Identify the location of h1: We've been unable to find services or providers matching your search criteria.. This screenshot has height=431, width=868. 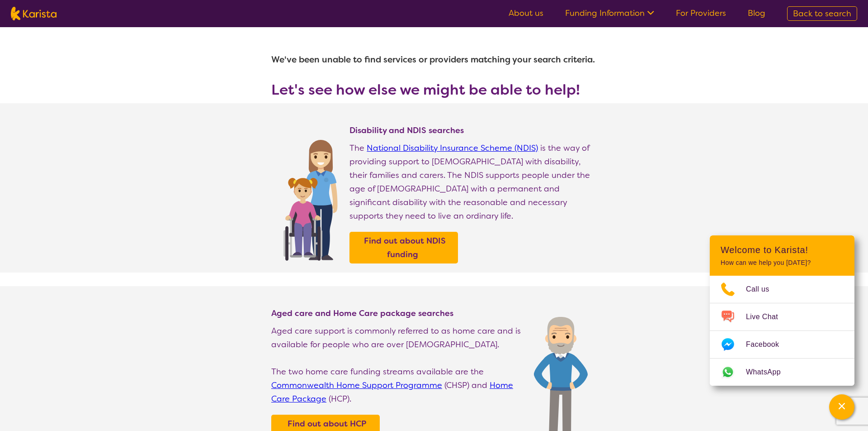
(434, 60).